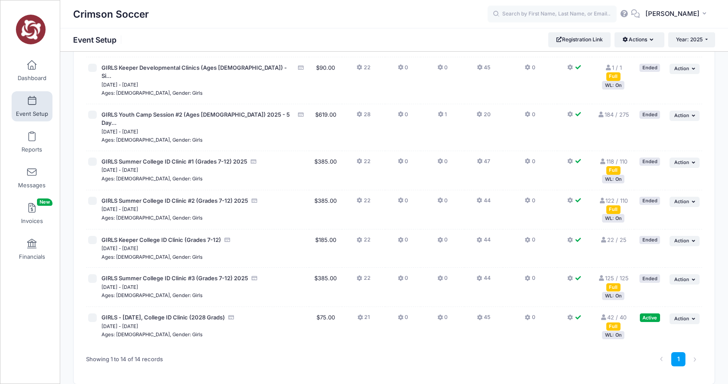  What do you see at coordinates (613, 282) in the screenshot?
I see `a: 125 / 125 Full` at bounding box center [613, 282].